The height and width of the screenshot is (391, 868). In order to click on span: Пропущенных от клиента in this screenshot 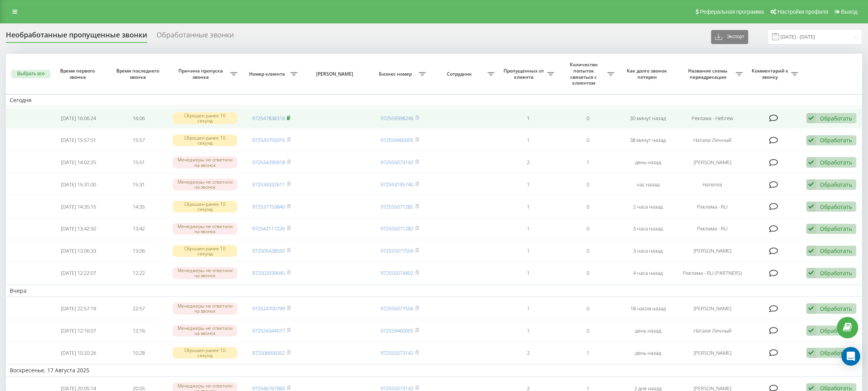, I will do `click(525, 74)`.